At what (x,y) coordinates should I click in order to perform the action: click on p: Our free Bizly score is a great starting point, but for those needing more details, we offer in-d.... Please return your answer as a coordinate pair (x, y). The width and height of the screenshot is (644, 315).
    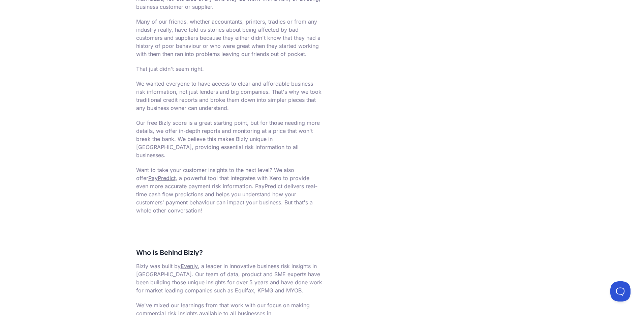
    Looking at the image, I should click on (229, 139).